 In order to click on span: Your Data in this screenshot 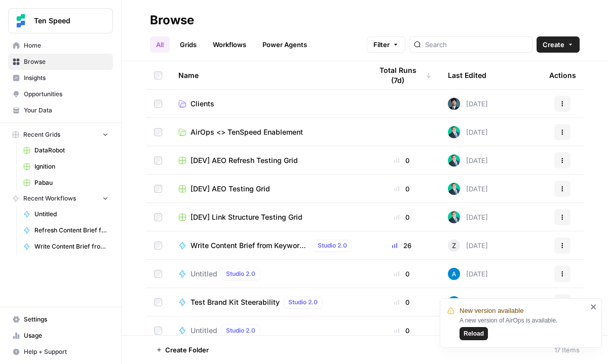, I will do `click(66, 110)`.